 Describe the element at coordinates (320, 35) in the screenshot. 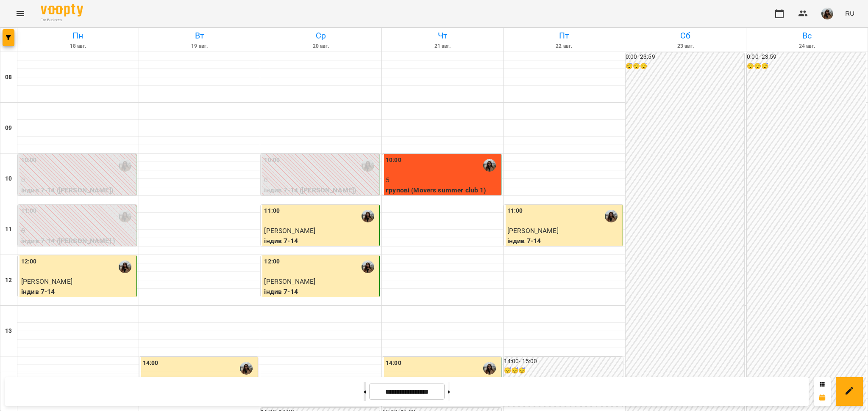

I see `h6: Ср` at that location.